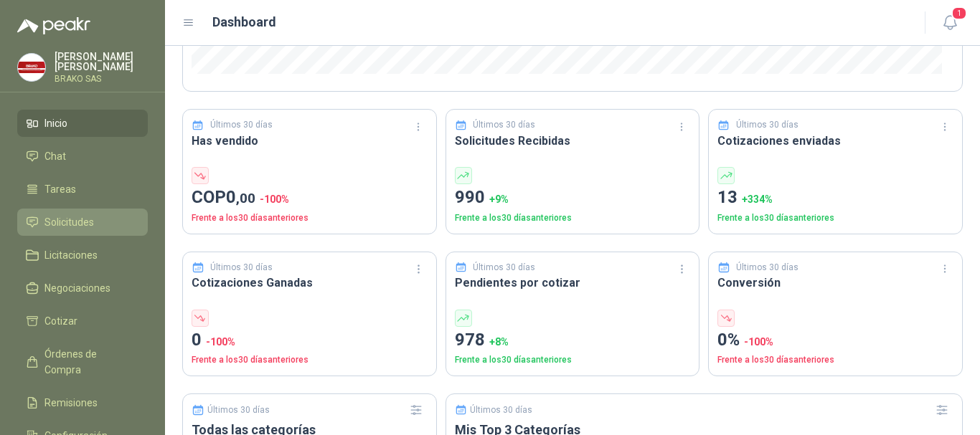  What do you see at coordinates (82, 124) in the screenshot?
I see `a: Inicio` at bounding box center [82, 124].